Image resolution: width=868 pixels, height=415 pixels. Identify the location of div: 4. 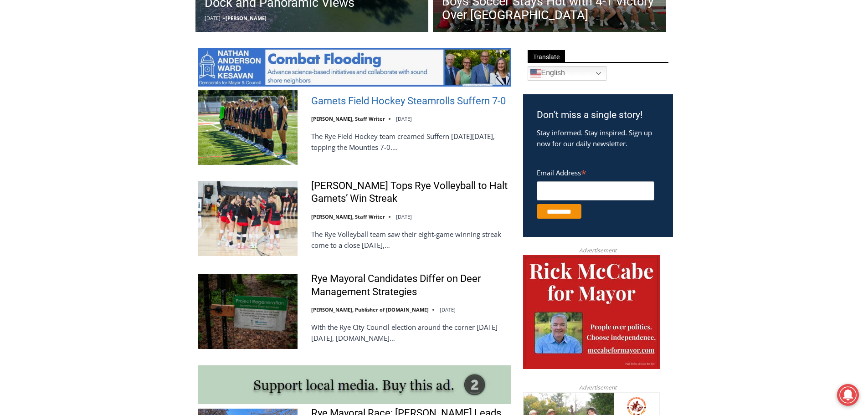
(98, 82).